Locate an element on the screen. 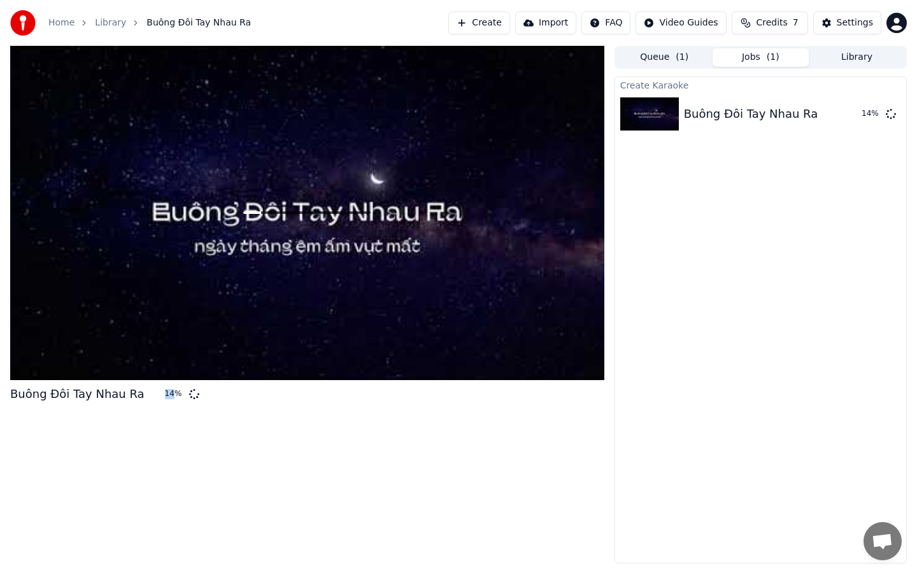 This screenshot has height=573, width=917. button: Library is located at coordinates (857, 57).